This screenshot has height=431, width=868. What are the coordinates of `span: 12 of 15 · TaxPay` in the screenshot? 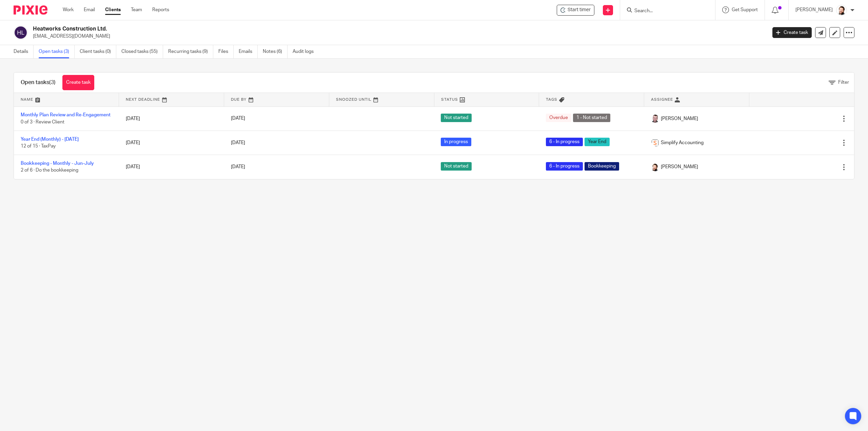 It's located at (38, 147).